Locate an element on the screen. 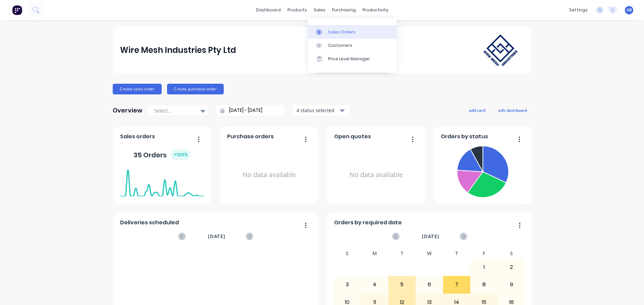 This screenshot has height=305, width=644. div: 9 is located at coordinates (512, 285).